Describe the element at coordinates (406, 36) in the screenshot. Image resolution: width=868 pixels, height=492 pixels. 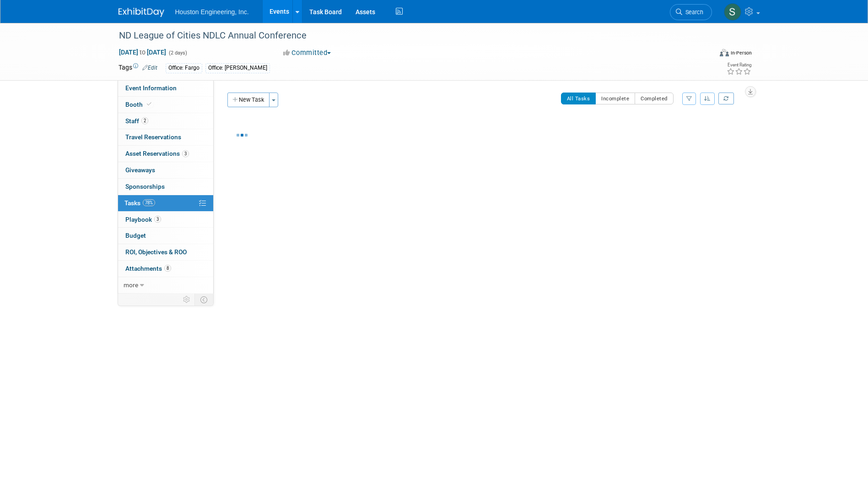
I see `div: ND League of Cities NDLC Annual Conference` at that location.